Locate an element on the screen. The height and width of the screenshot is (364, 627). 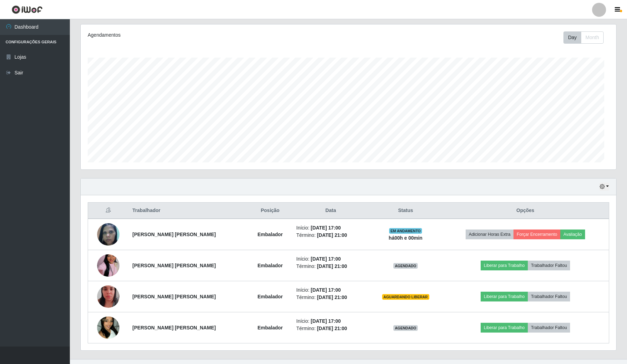
th: Status is located at coordinates (406, 210).